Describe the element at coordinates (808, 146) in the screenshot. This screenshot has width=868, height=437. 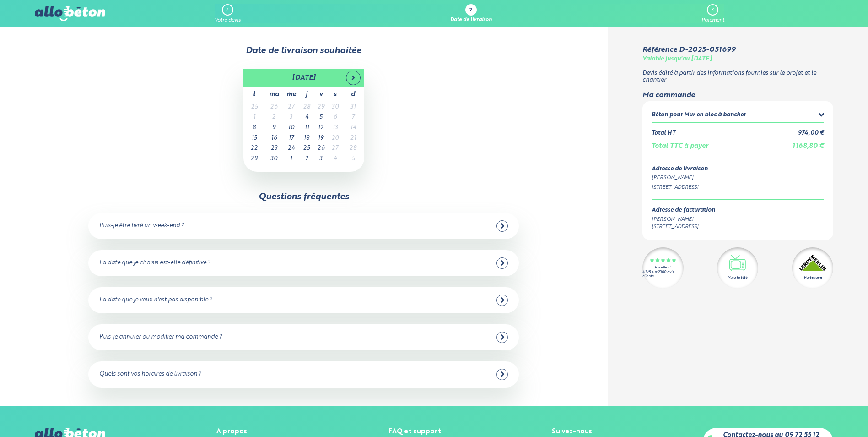
I see `span: 1 168,80 €` at that location.